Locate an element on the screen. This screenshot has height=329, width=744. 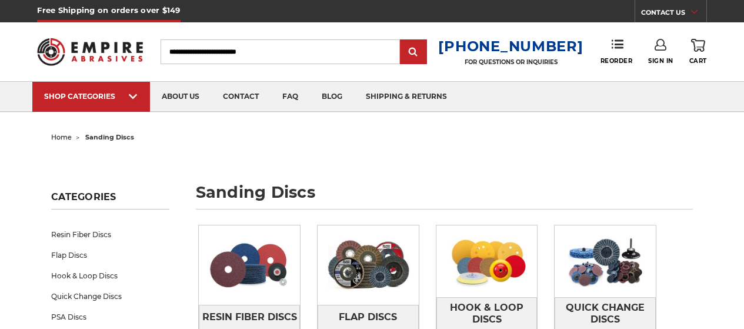
a: home is located at coordinates (61, 137).